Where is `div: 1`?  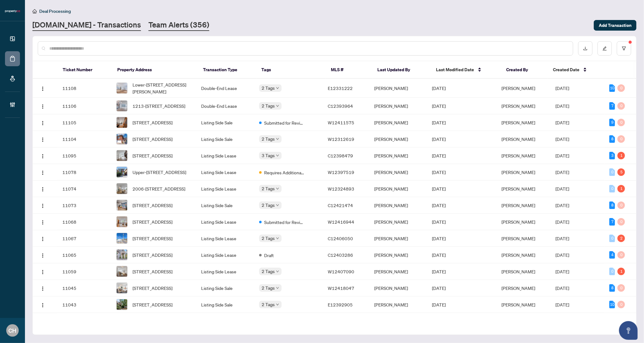 div: 1 is located at coordinates (622, 189).